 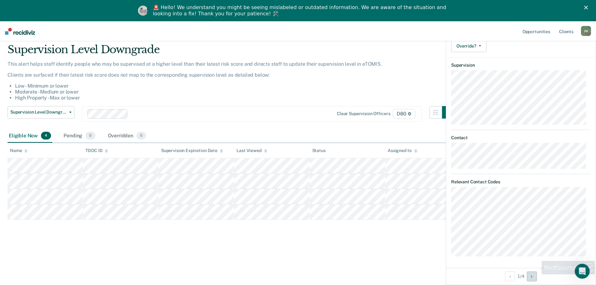 I want to click on p: Clients are surfaced if their latest risk score does not map to the corresponding supervision lev..., so click(x=231, y=75).